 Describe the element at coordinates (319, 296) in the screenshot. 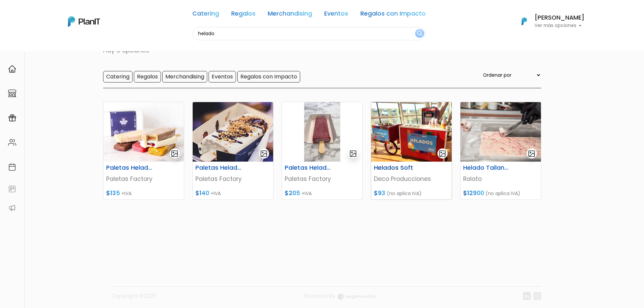

I see `span: translation missing: es.layouts.footer.powered_by` at that location.